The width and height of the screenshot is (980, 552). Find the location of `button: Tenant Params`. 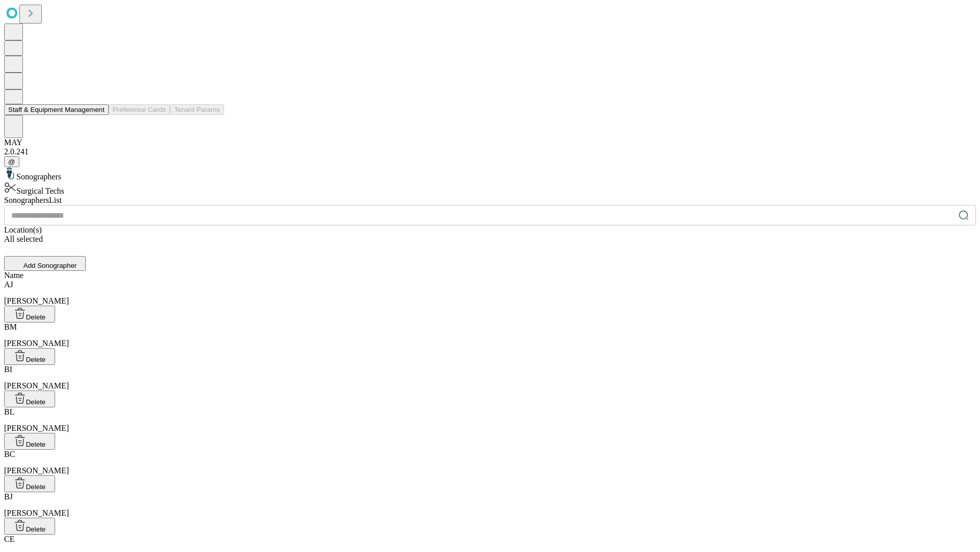

button: Tenant Params is located at coordinates (197, 110).